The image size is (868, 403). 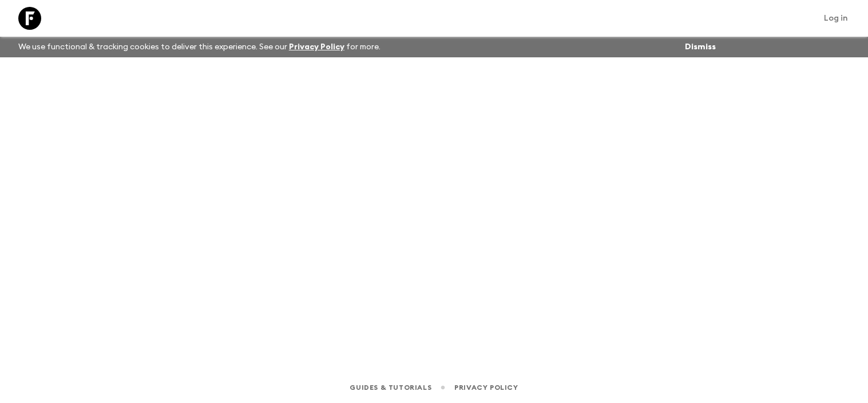 What do you see at coordinates (836, 18) in the screenshot?
I see `a: Log in` at bounding box center [836, 18].